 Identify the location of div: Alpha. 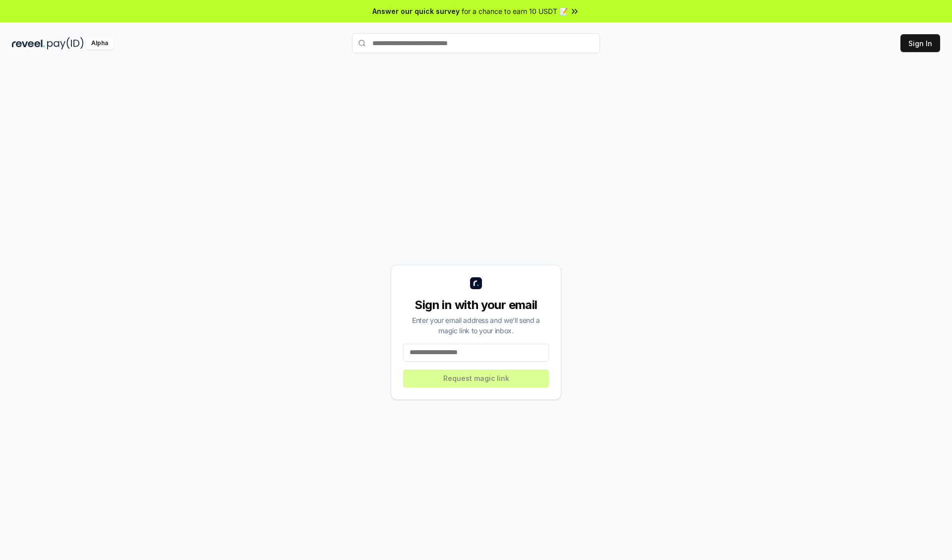
(100, 43).